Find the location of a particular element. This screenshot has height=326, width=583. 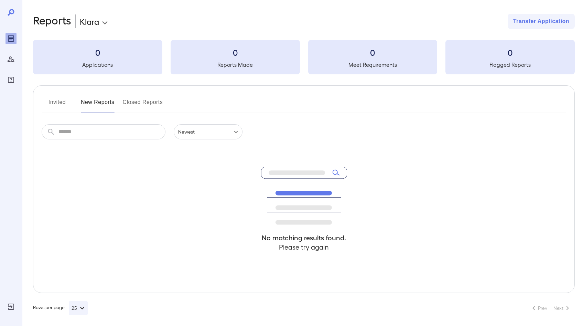

p: Klara is located at coordinates (89, 21).